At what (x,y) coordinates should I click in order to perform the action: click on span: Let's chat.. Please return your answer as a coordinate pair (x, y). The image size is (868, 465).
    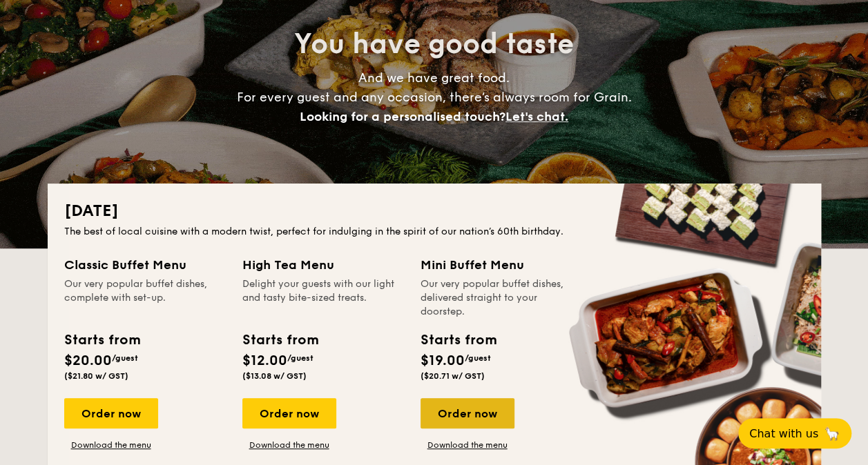
    Looking at the image, I should click on (536, 117).